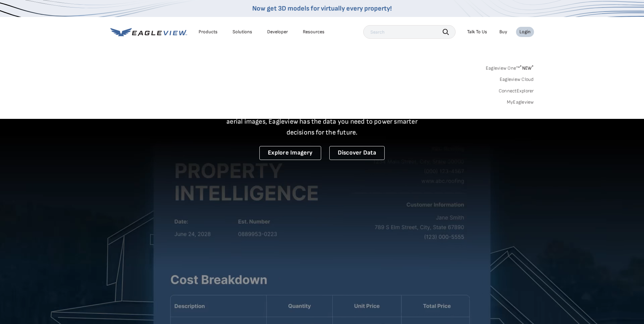  Describe the element at coordinates (242, 32) in the screenshot. I see `div: Solutions` at that location.